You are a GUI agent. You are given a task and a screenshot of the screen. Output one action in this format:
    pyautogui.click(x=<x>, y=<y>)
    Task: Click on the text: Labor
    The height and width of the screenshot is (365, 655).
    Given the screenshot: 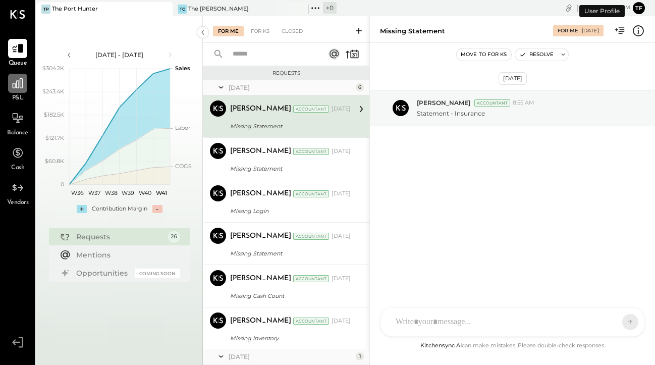 What is the action you would take?
    pyautogui.click(x=183, y=128)
    